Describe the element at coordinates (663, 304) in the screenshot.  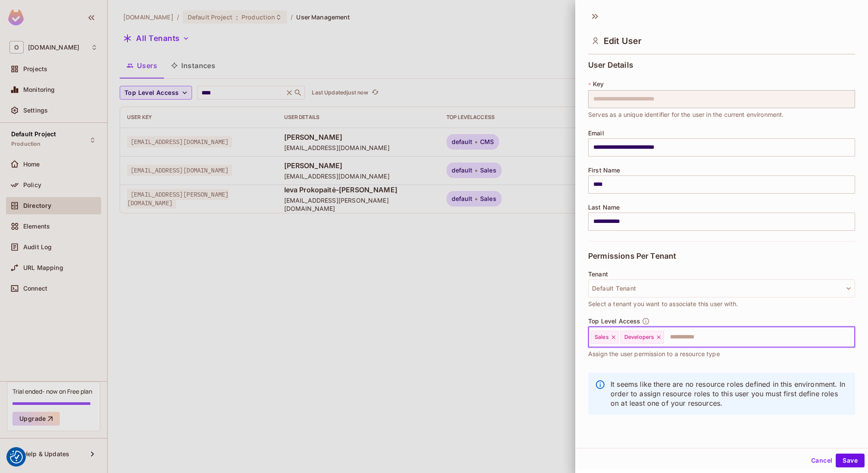
I see `span: Select a tenant you want to associate this user with.` at that location.